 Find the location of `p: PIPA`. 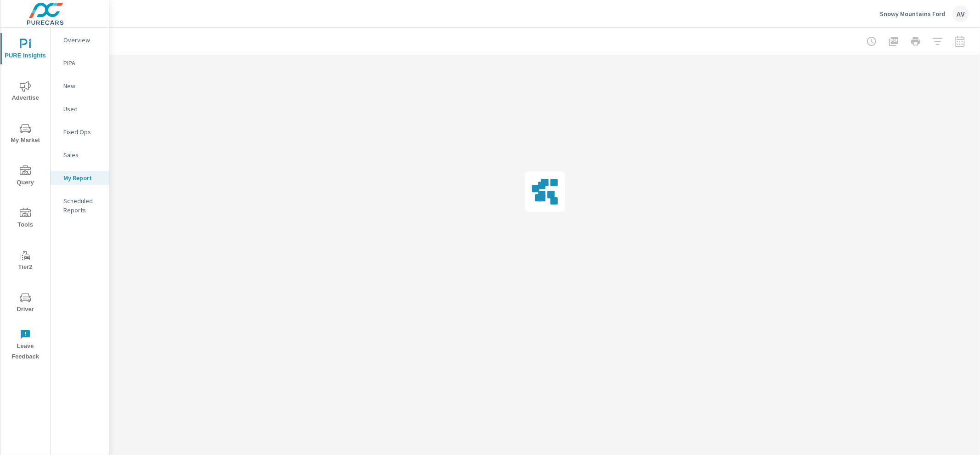

p: PIPA is located at coordinates (82, 63).